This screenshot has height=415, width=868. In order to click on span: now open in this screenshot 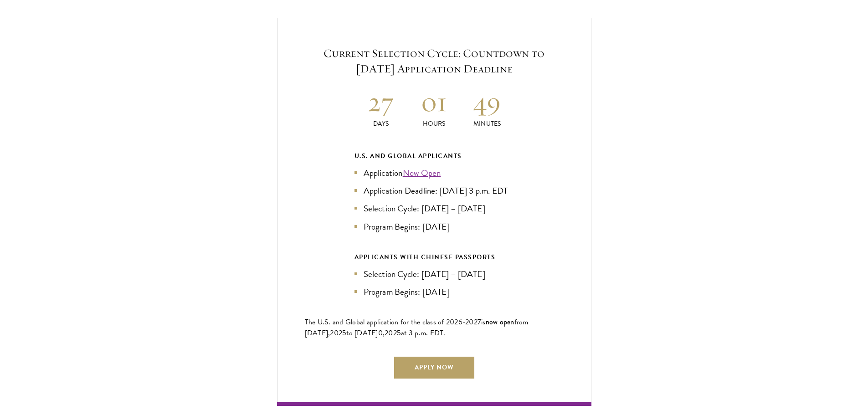, I will do `click(500, 322)`.